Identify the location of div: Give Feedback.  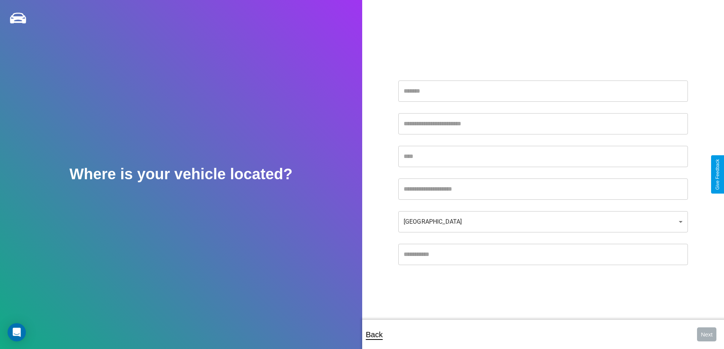
(717, 174).